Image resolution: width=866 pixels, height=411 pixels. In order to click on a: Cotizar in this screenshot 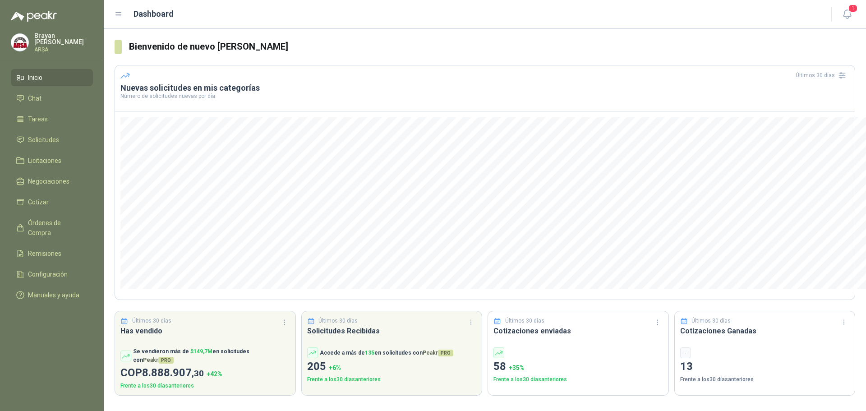, I will do `click(52, 202)`.